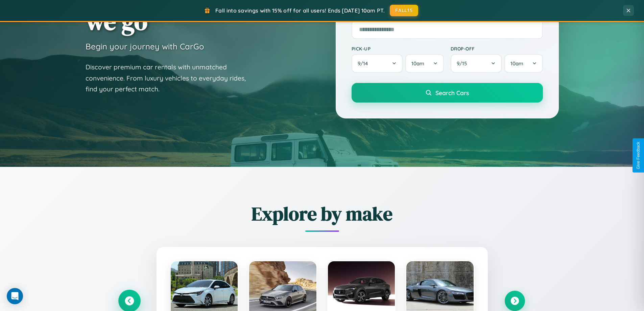  What do you see at coordinates (638, 155) in the screenshot?
I see `div: Give Feedback` at bounding box center [638, 155].